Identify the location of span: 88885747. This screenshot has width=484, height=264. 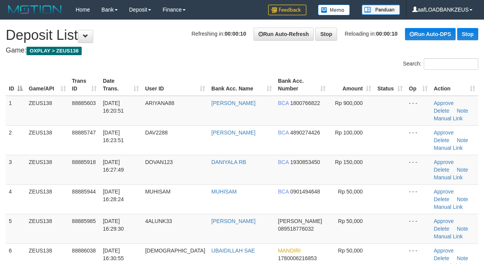
(84, 133).